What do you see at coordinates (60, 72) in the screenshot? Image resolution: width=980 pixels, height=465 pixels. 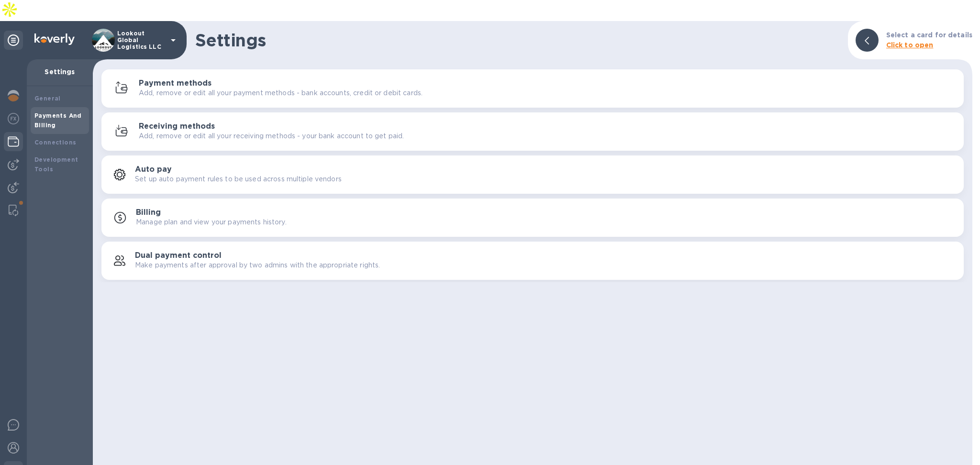 I see `p: Settings` at bounding box center [60, 72].